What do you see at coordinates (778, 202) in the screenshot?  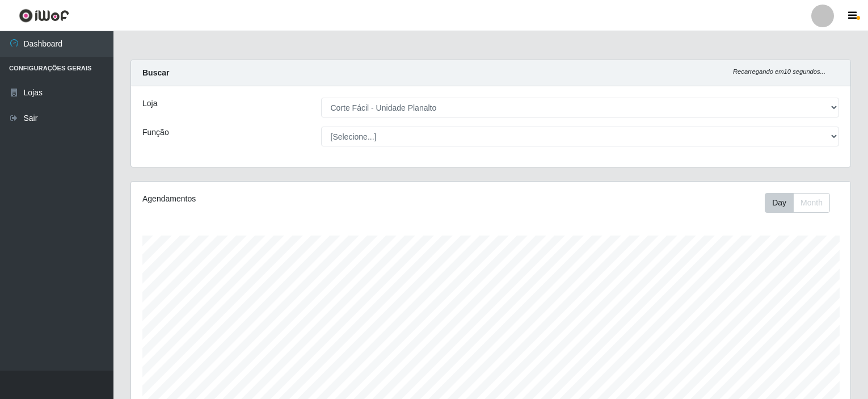 I see `button: Day` at bounding box center [778, 202].